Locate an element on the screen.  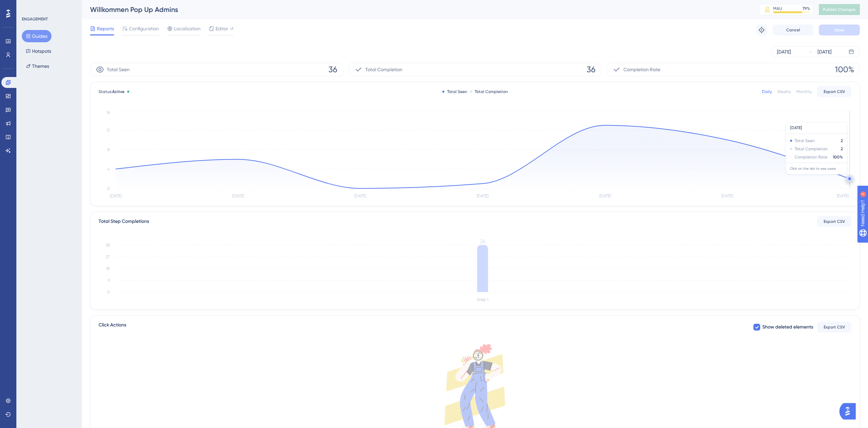
tspan: 16 is located at coordinates (108, 112).